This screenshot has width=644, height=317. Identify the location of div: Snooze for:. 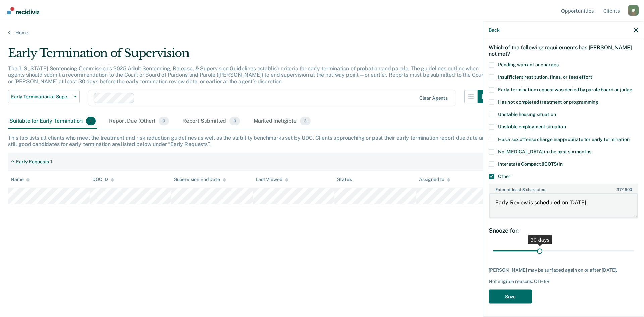
(563, 230).